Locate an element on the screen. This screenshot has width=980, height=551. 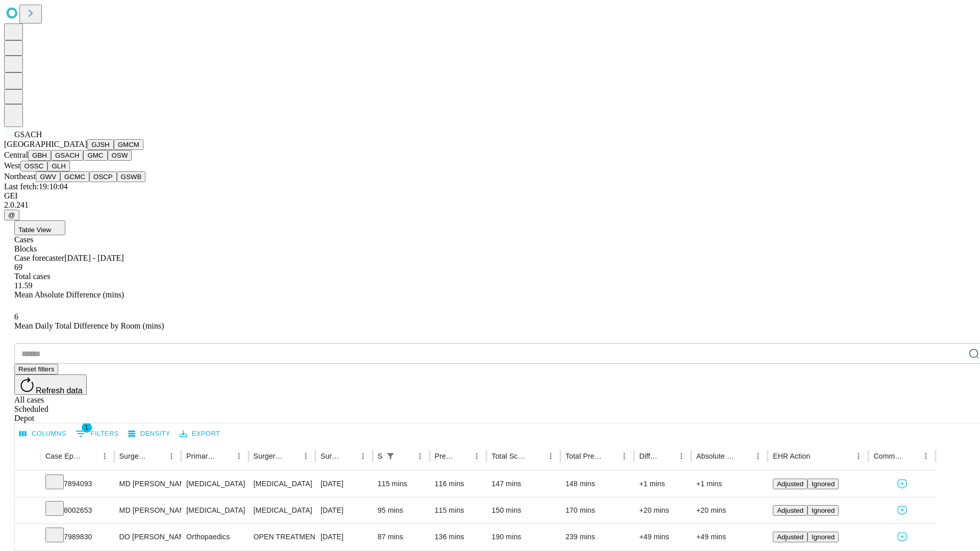
div: 7894093 is located at coordinates (77, 484).